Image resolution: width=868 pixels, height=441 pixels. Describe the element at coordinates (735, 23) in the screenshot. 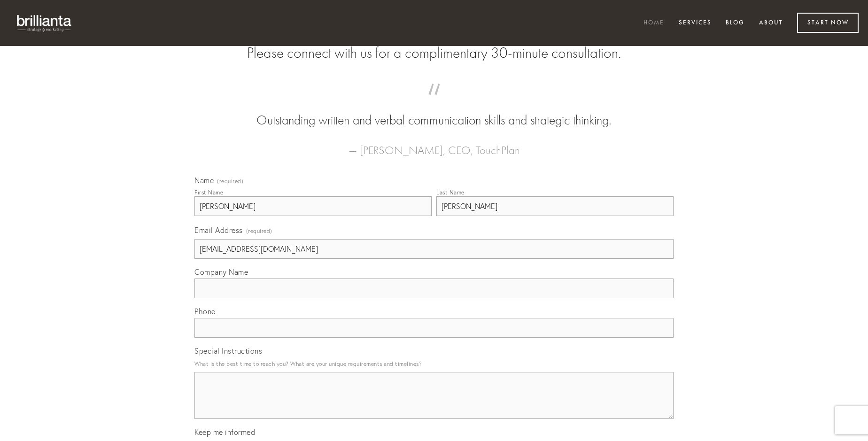

I see `a: Blog` at that location.